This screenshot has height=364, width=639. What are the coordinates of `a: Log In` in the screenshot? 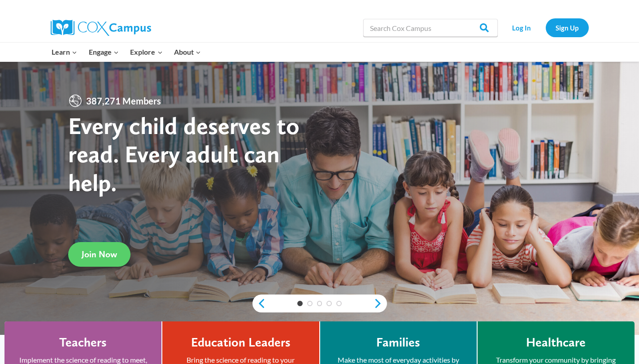 It's located at (522, 28).